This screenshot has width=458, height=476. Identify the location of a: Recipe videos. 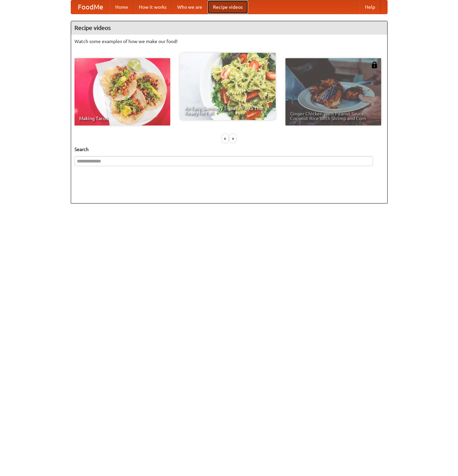
(228, 7).